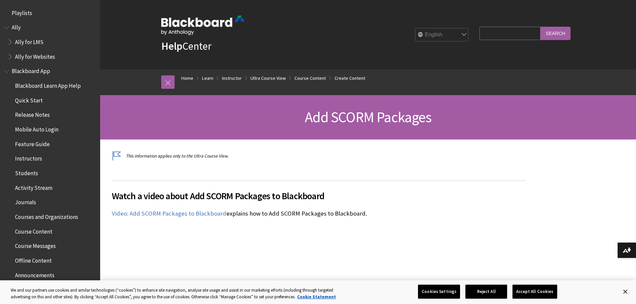 The width and height of the screenshot is (636, 304). Describe the element at coordinates (25, 201) in the screenshot. I see `span: Journals` at that location.